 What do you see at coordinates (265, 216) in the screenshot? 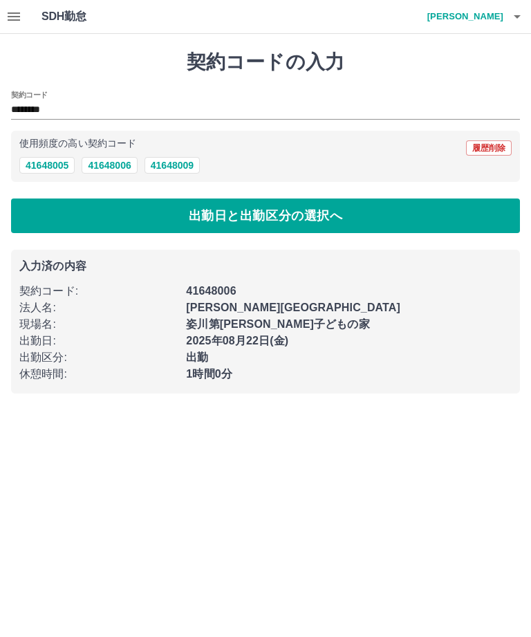
I see `button: 出勤日と出勤区分の選択へ` at bounding box center [265, 216].